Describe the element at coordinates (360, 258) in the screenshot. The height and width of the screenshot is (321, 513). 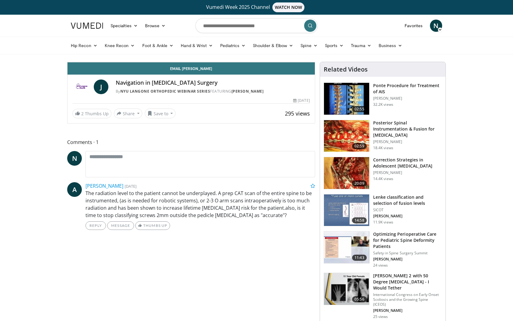
I see `span: 11:43` at that location.